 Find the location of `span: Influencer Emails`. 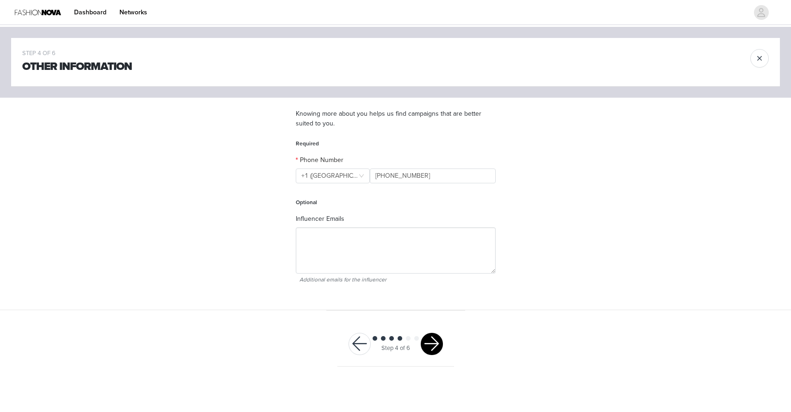

span: Influencer Emails is located at coordinates (320, 218).